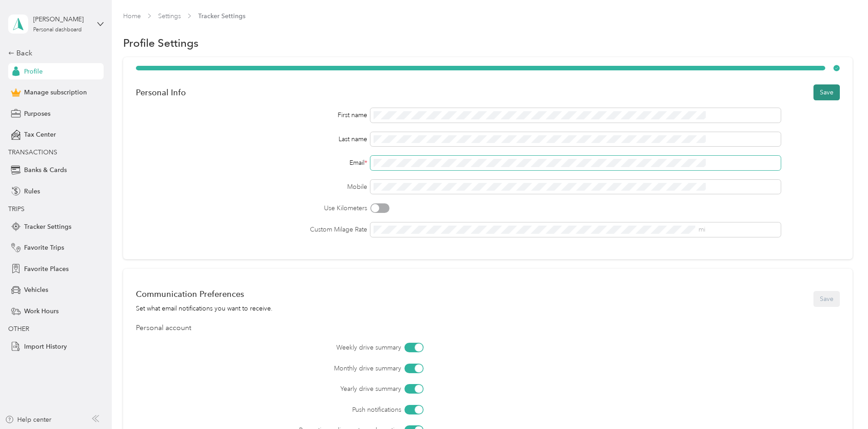  I want to click on span: Work Hours, so click(42, 311).